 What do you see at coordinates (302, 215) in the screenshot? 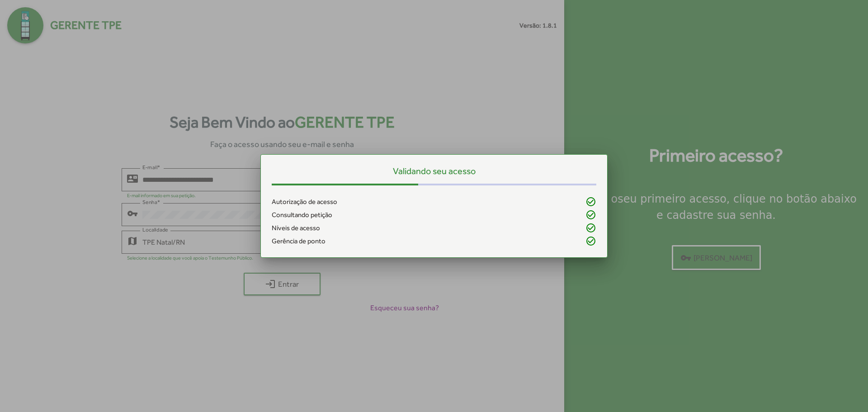
I see `span: Consultando petição` at bounding box center [302, 215].